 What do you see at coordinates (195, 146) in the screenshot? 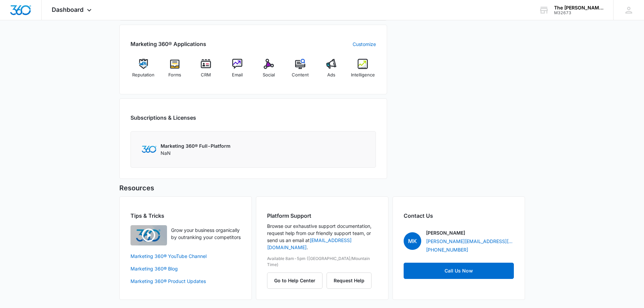
I see `p: Marketing 360® Full-Platform` at bounding box center [195, 146].